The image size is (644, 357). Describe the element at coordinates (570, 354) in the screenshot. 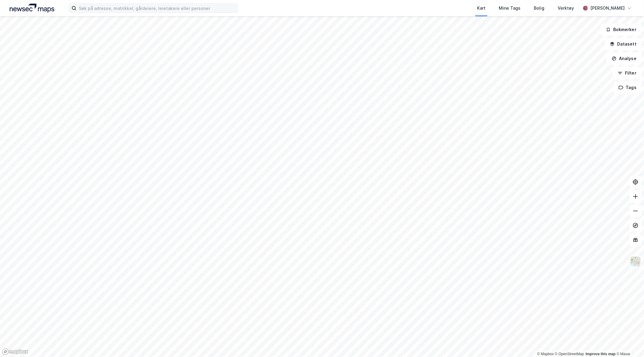

I see `a: OpenStreetMap` at that location.